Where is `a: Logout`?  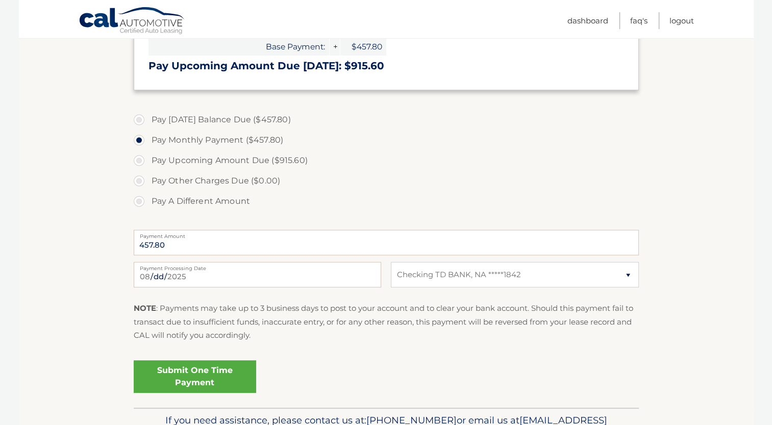 a: Logout is located at coordinates (682, 20).